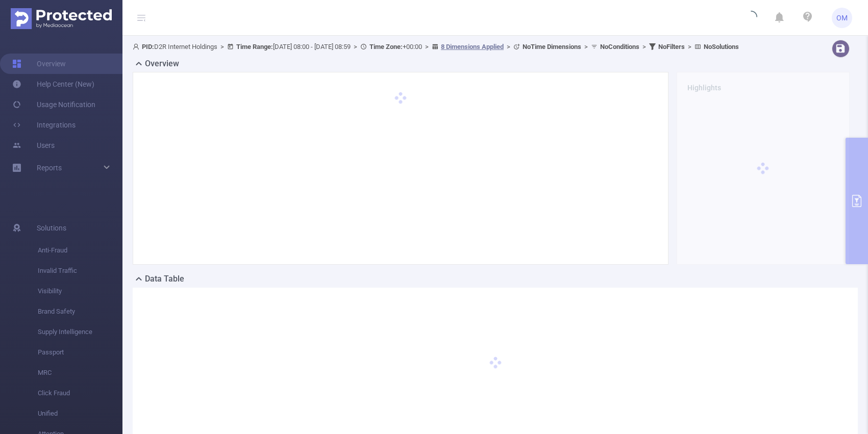 The image size is (868, 434). Describe the element at coordinates (80, 413) in the screenshot. I see `span: Unified` at that location.